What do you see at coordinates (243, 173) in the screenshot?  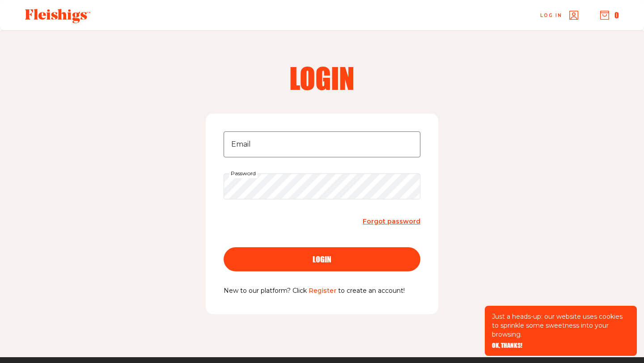 I see `label: Password` at bounding box center [243, 173].